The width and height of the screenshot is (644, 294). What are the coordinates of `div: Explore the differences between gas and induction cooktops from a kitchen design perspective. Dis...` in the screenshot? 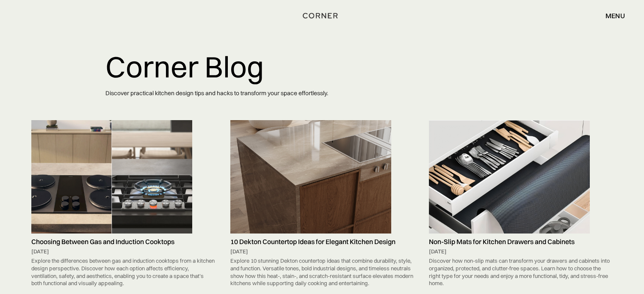 It's located at (124, 272).